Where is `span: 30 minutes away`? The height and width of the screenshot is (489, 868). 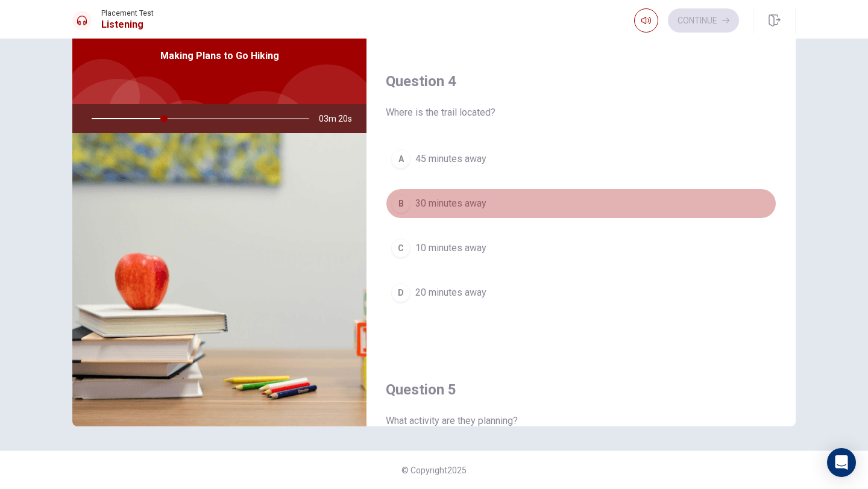
span: 30 minutes away is located at coordinates (451, 204).